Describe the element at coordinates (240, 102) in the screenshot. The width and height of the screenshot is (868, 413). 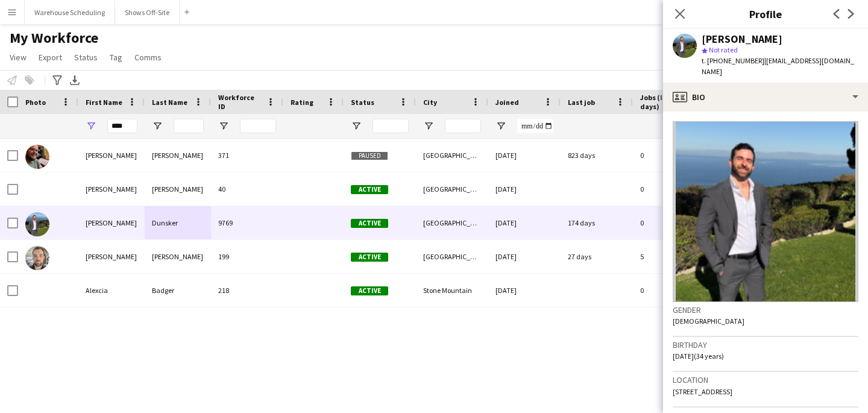
I see `span: Workforce ID` at that location.